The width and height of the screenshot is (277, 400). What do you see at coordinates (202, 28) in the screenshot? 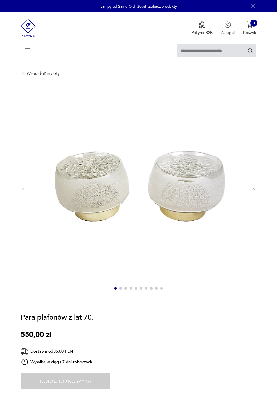
I see `a: Ikona medaluPatyna B2B` at bounding box center [202, 28].